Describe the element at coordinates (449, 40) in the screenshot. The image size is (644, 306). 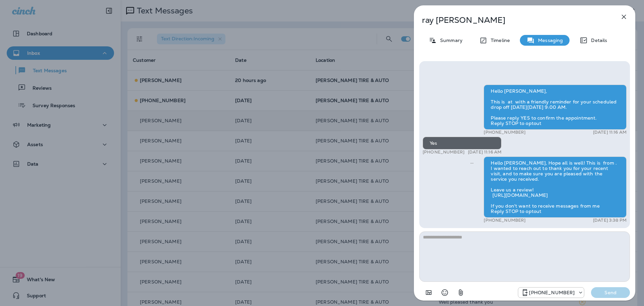
I see `p: Summary` at that location.